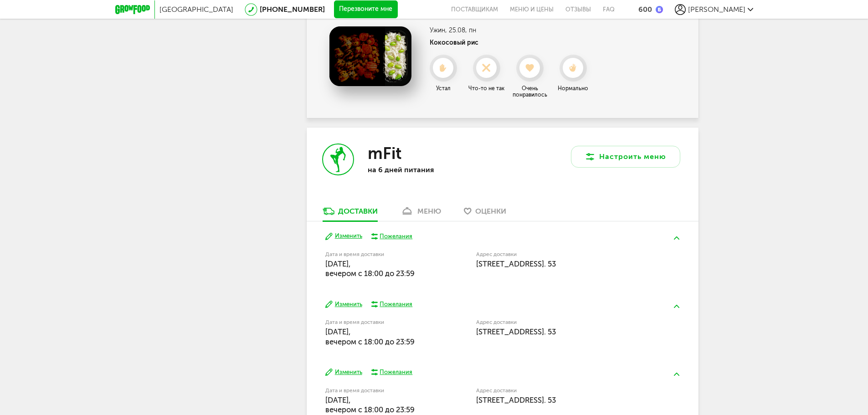 The height and width of the screenshot is (415, 868). What do you see at coordinates (512, 43) in the screenshot?
I see `h4: Кокосовый рис` at bounding box center [512, 43].